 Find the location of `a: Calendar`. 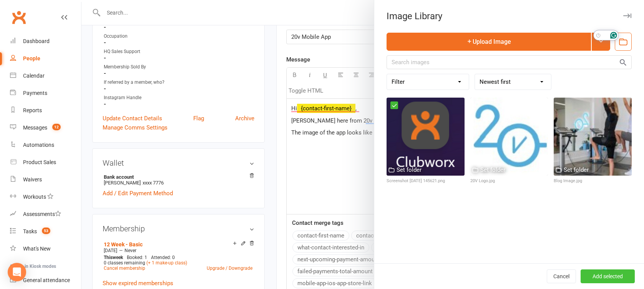

a: Calendar is located at coordinates (45, 76).